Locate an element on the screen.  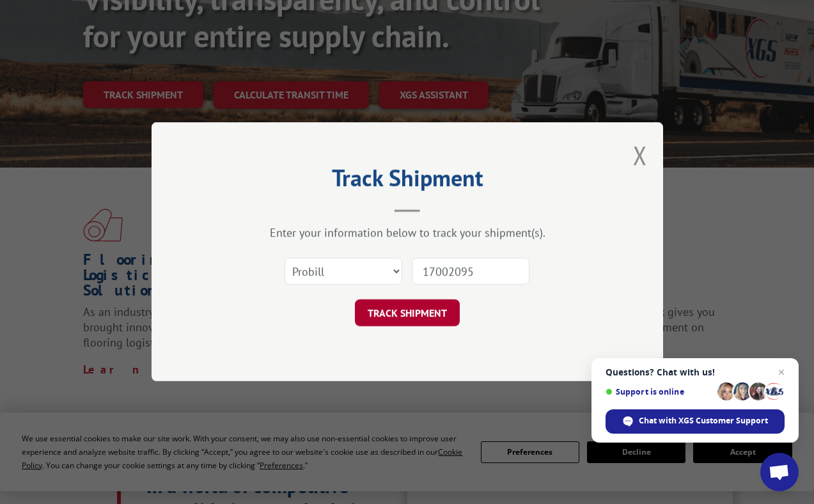
span: Support is online is located at coordinates (660, 392).